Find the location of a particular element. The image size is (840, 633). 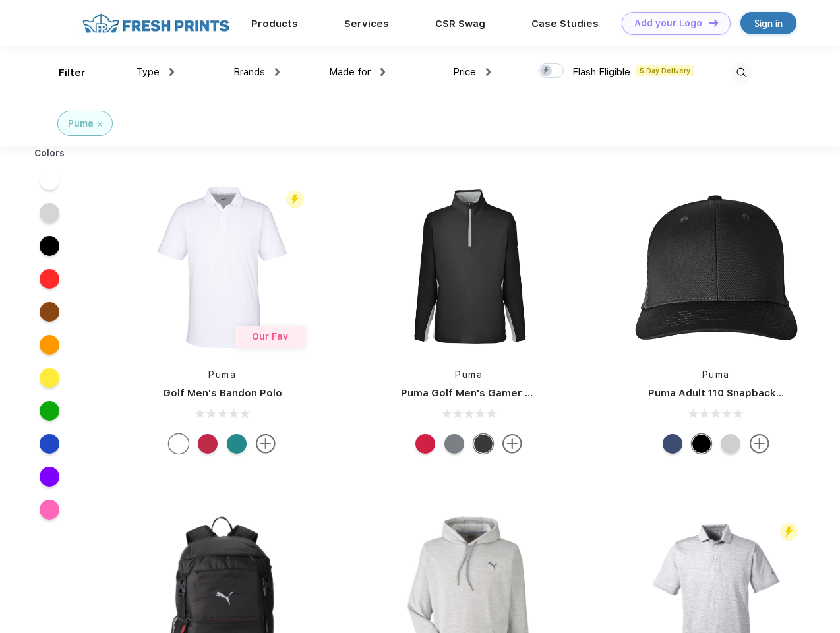

span: Type is located at coordinates (148, 72).